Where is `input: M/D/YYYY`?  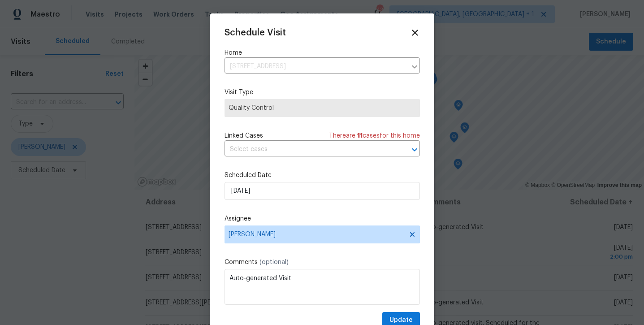 input: M/D/YYYY is located at coordinates (322, 191).